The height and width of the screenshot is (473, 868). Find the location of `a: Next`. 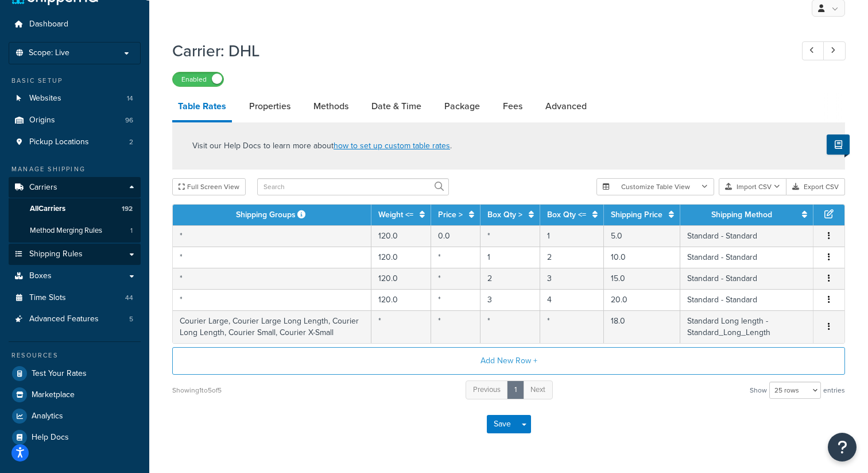

a: Next is located at coordinates (538, 389).